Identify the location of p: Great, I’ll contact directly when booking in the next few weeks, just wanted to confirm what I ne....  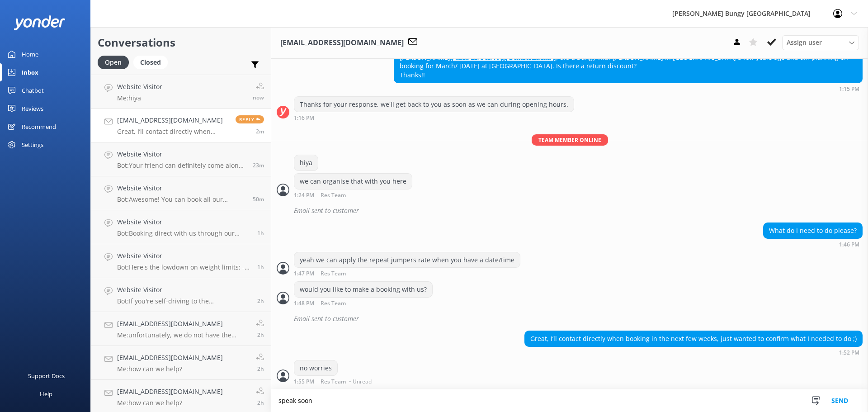
(172, 132).